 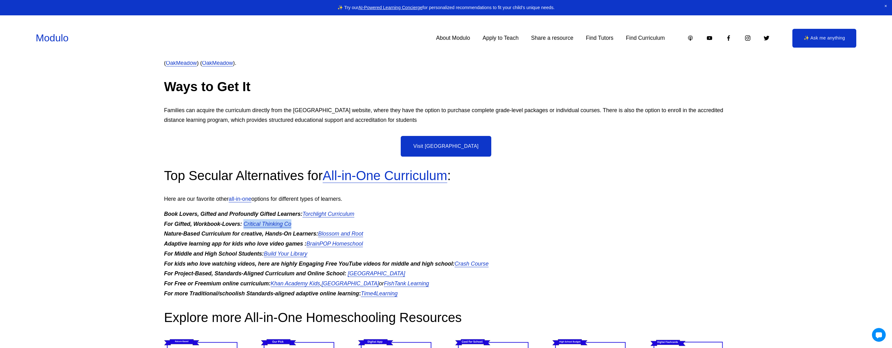 What do you see at coordinates (446, 176) in the screenshot?
I see `h2: Top Secular Alternatives for :` at bounding box center [446, 176].